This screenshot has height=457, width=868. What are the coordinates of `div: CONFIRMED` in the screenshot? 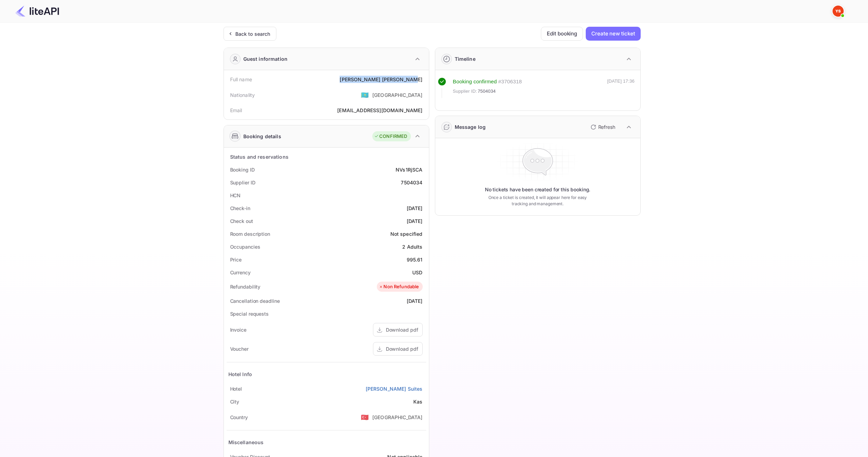 It's located at (391, 136).